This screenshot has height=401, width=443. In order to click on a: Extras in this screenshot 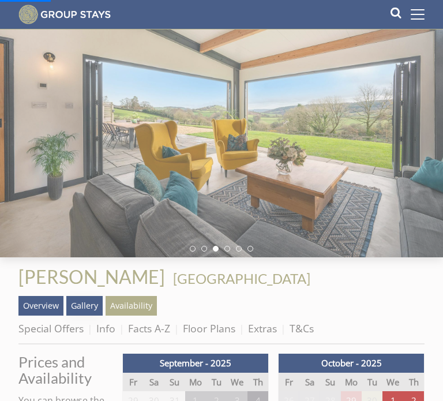, I will do `click(262, 328)`.